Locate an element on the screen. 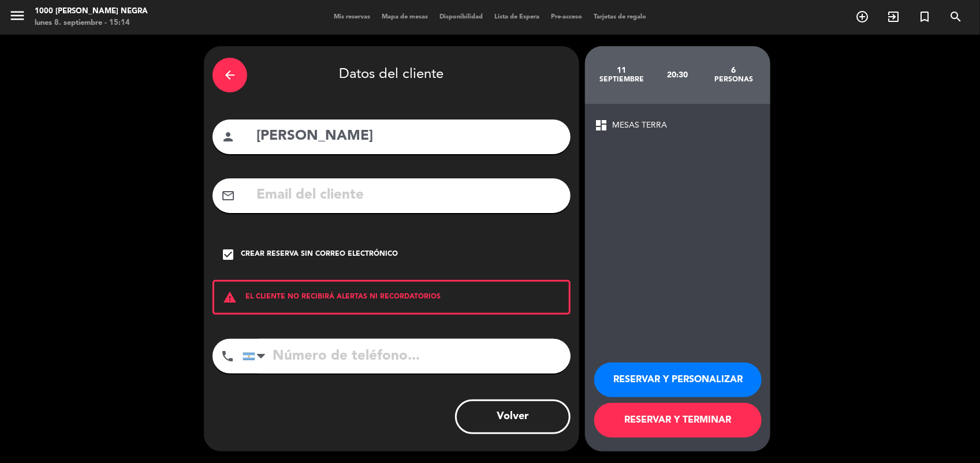  div: 20:30 is located at coordinates (678, 75).